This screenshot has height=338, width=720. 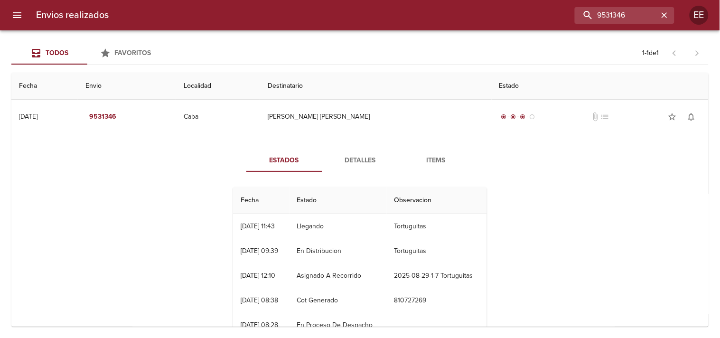 What do you see at coordinates (699, 15) in the screenshot?
I see `div: Abrir información de usuario` at bounding box center [699, 15].